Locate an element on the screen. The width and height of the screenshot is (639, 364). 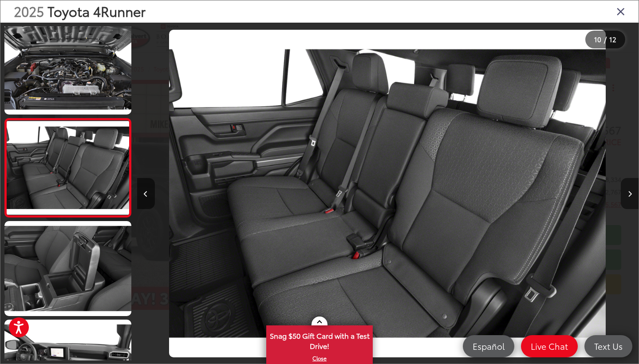
span: 10 is located at coordinates (598, 39).